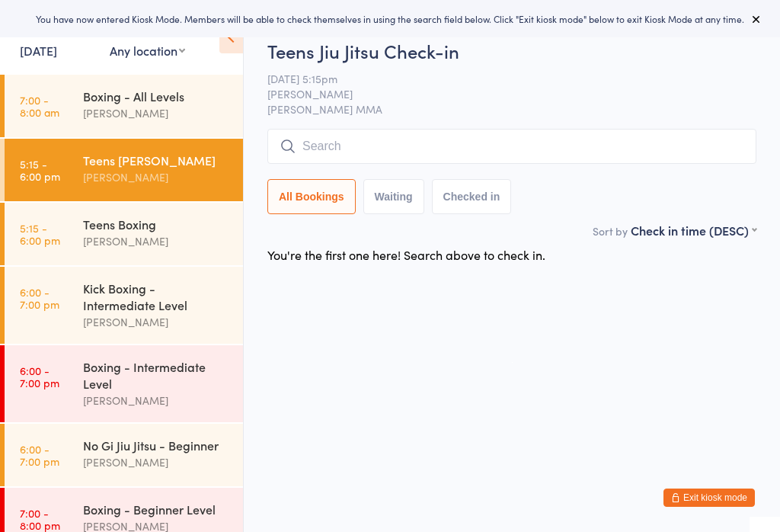  What do you see at coordinates (390, 18) in the screenshot?
I see `div: You have now entered Kiosk Mode. Members will be able to check themselves in using the search fie...` at bounding box center [390, 18].